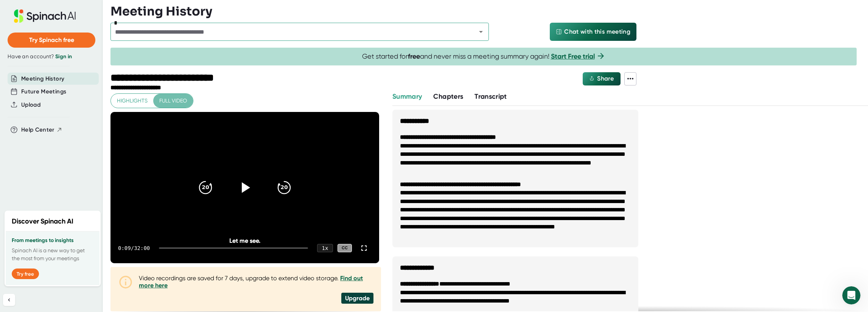 The width and height of the screenshot is (868, 312). I want to click on span: Get started for and never miss a meeting summary again!, so click(483, 57).